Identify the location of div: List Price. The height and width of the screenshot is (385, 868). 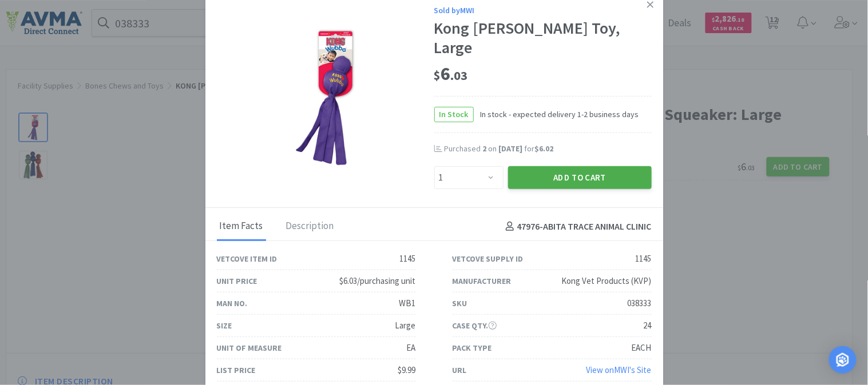
(236, 371).